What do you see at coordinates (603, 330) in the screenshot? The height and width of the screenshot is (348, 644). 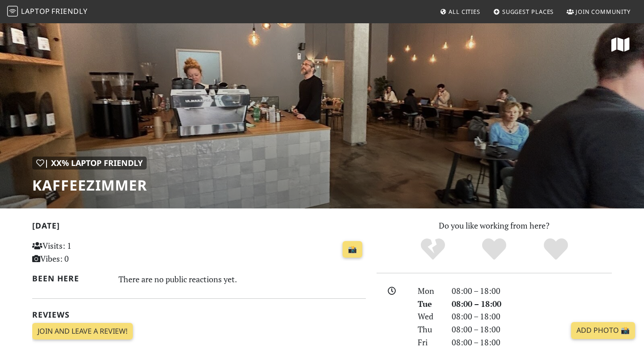 I see `a: Add Photo 📸` at bounding box center [603, 330].